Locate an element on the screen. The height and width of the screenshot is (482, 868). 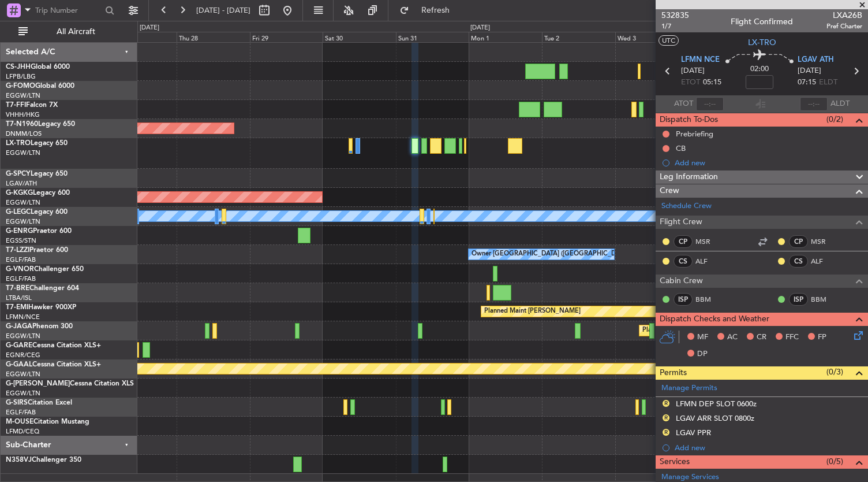
div: LFMN DEP SLOT 0600z is located at coordinates (717, 403).